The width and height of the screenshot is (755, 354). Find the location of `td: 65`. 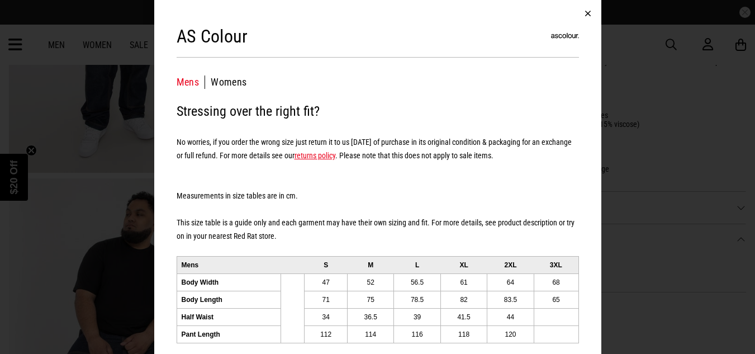

td: 65 is located at coordinates (556, 299).